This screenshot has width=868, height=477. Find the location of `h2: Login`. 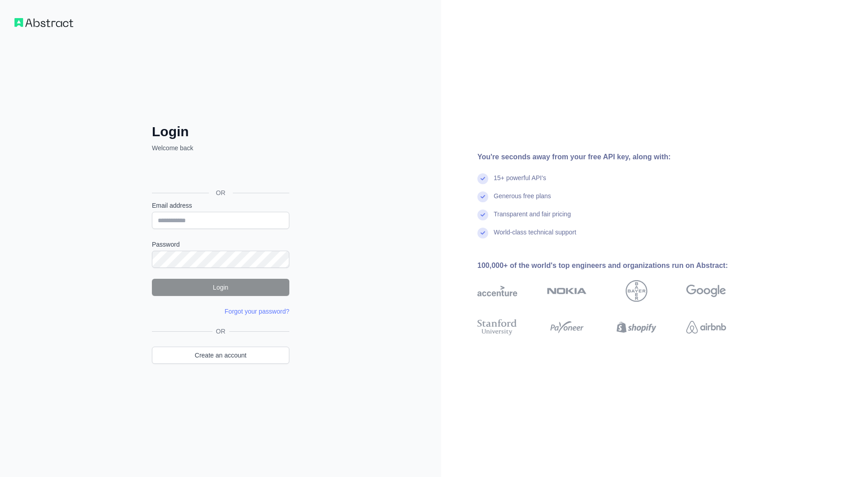

h2: Login is located at coordinates (220, 132).